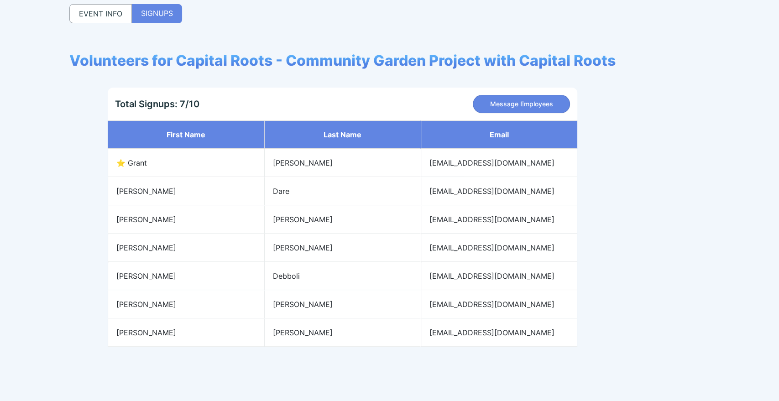  Describe the element at coordinates (522, 104) in the screenshot. I see `span: Message Employees` at that location.